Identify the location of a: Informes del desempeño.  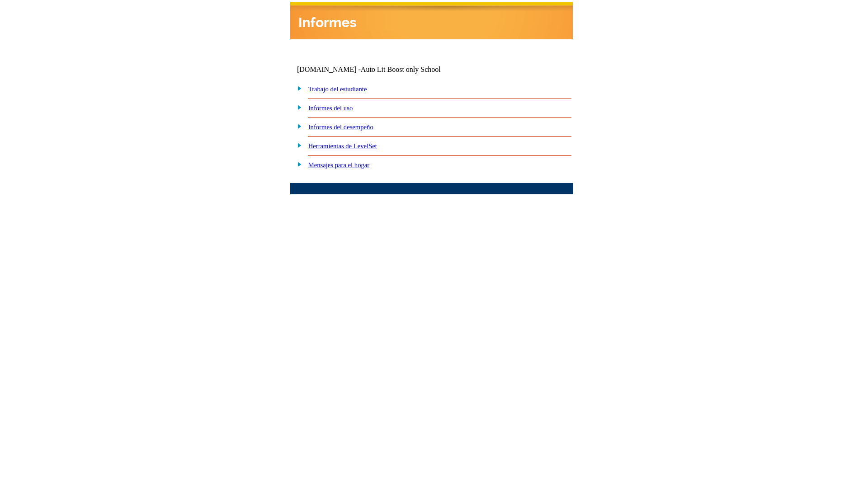
(341, 127).